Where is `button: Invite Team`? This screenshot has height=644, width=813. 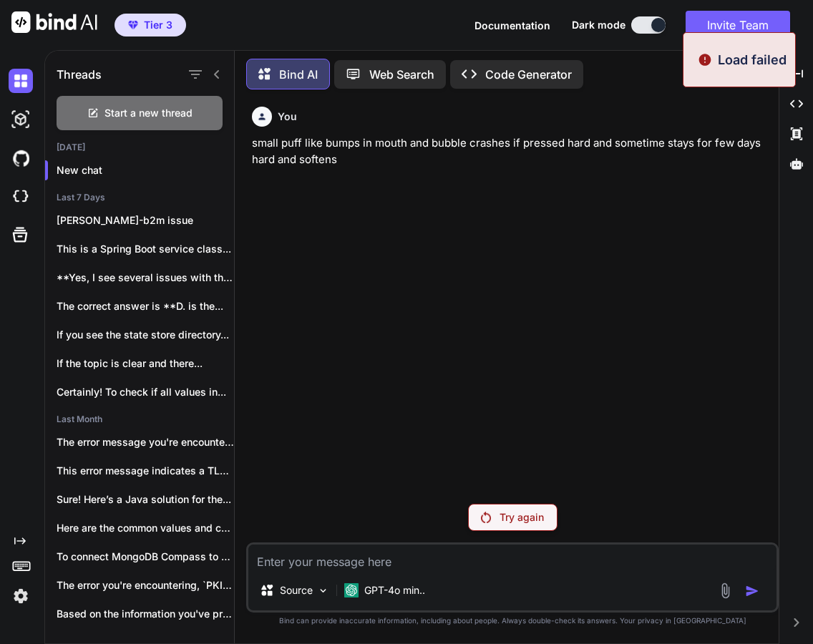 button: Invite Team is located at coordinates (738, 25).